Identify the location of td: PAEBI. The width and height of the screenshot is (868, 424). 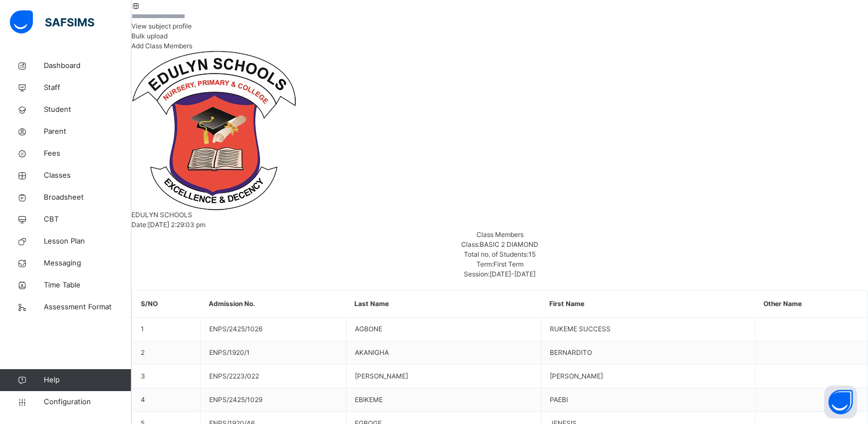
(648, 400).